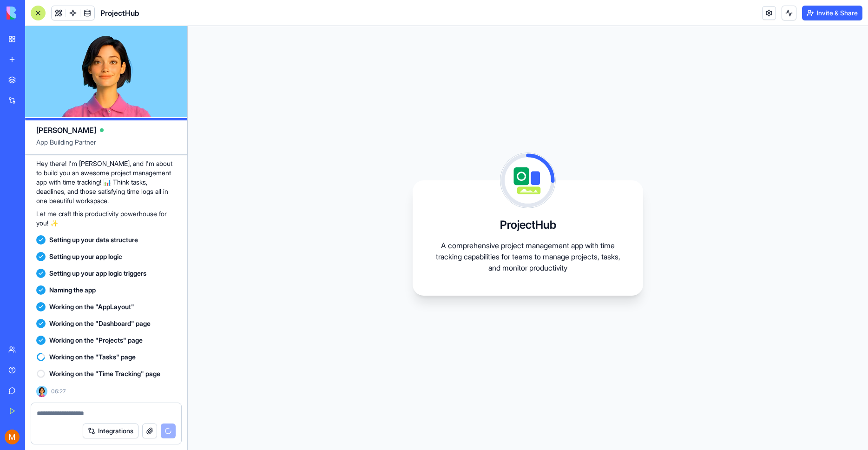  Describe the element at coordinates (95, 340) in the screenshot. I see `span: Working on the "Projects" page` at that location.